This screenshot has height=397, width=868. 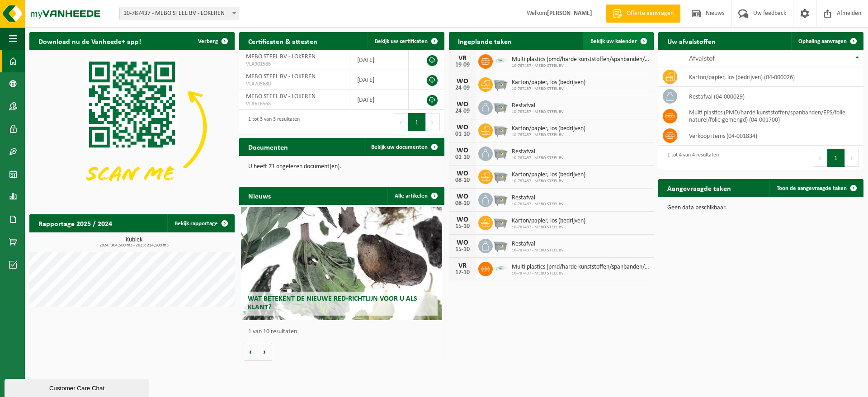 I want to click on div: Customer Care Chat, so click(x=73, y=11).